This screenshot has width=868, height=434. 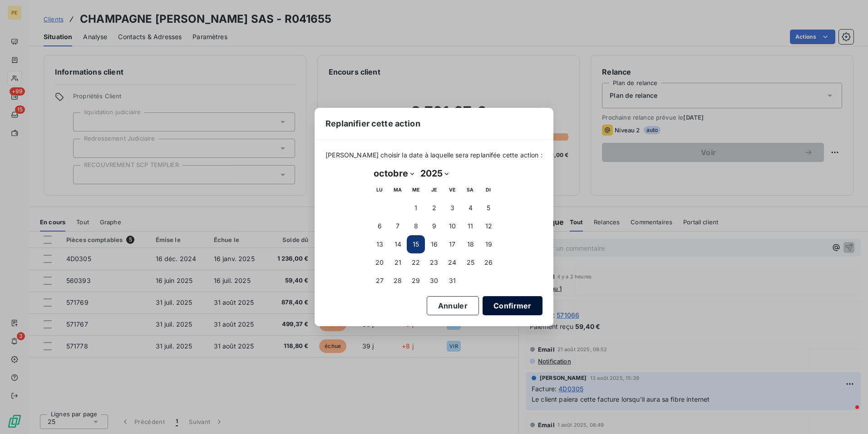 What do you see at coordinates (434, 208) in the screenshot?
I see `button: 2` at bounding box center [434, 208].